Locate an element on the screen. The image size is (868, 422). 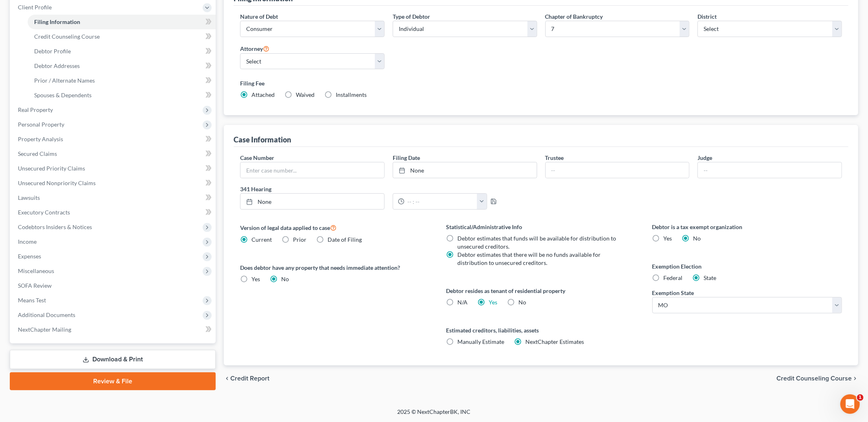
span: NextChapter Mailing is located at coordinates (44, 330).